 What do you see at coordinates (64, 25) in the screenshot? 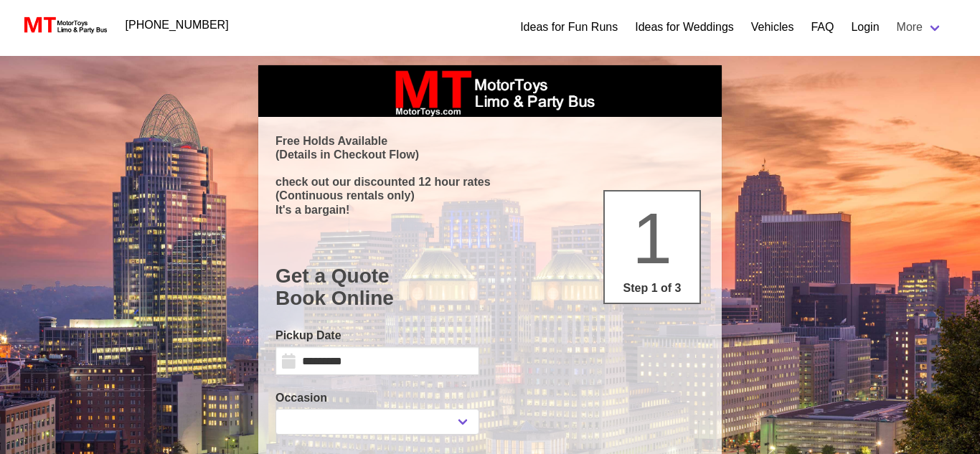
I see `img: MotorToys Logo` at bounding box center [64, 25].